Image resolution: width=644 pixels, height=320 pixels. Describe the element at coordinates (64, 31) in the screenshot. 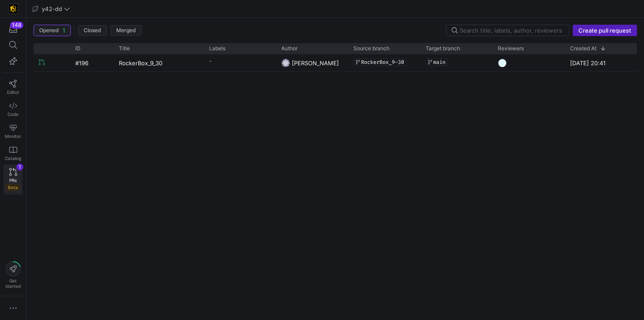

I see `span: 1` at that location.